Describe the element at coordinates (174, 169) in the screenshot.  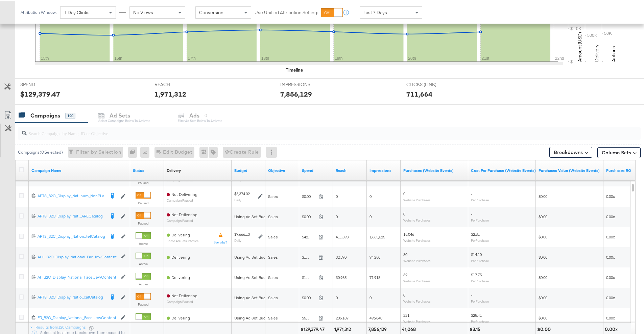
I see `a: Reflects the ability of your Ad Campaign to achieve delivery based on ad states, schedule and bud...` at that location.